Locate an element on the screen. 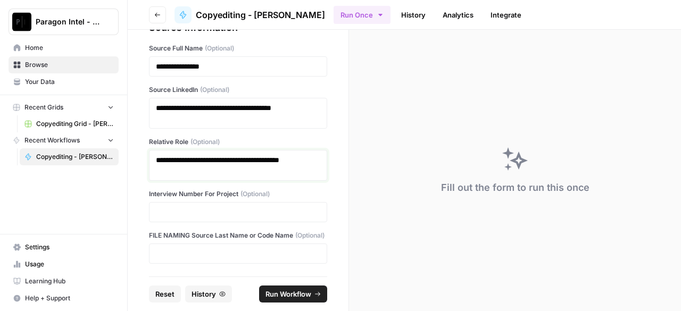 This screenshot has height=311, width=681. button: Reset is located at coordinates (165, 294).